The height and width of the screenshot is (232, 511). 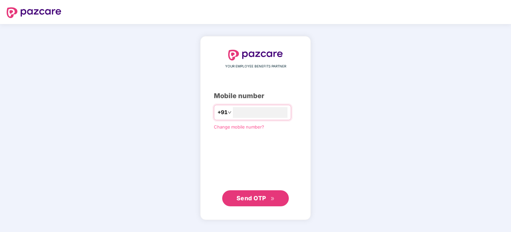 What do you see at coordinates (239, 127) in the screenshot?
I see `a: Change mobile number?` at bounding box center [239, 127].